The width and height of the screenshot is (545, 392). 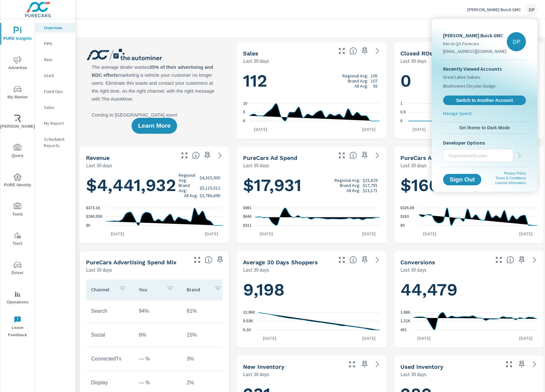 What do you see at coordinates (462, 77) in the screenshot?
I see `span: Great Lakes Subaru` at bounding box center [462, 77].